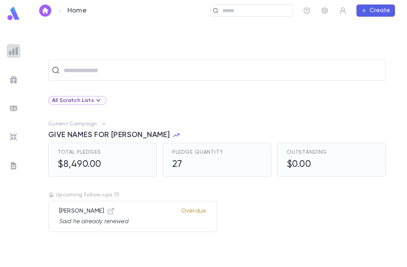  What do you see at coordinates (14, 137) in the screenshot?
I see `img: imports_grey.530a8a0e642e233f2baf0ef88e8c9fcb.svg` at bounding box center [14, 137].